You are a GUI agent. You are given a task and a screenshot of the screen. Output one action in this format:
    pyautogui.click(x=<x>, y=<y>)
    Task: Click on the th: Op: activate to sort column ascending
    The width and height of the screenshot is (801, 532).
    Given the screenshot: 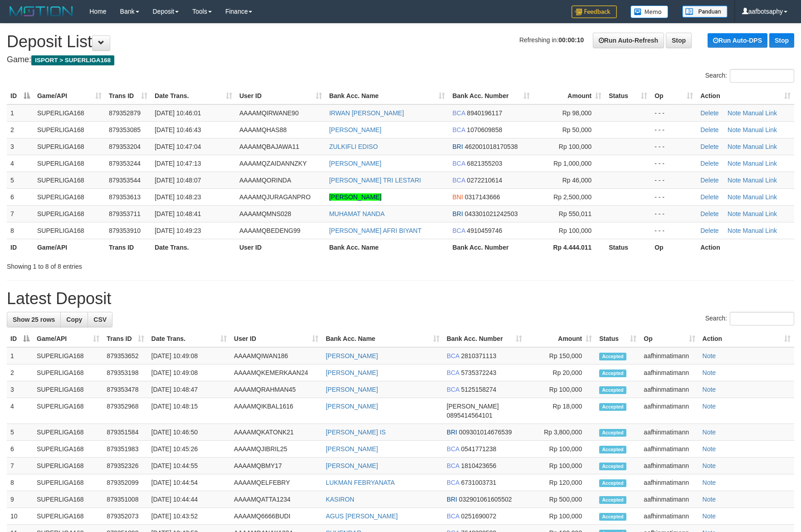 What is the action you would take?
    pyautogui.click(x=674, y=96)
    